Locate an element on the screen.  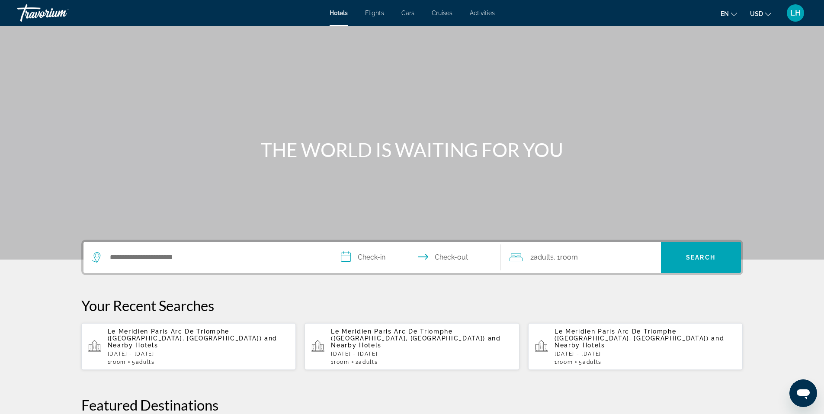
span: LH is located at coordinates (795, 13).